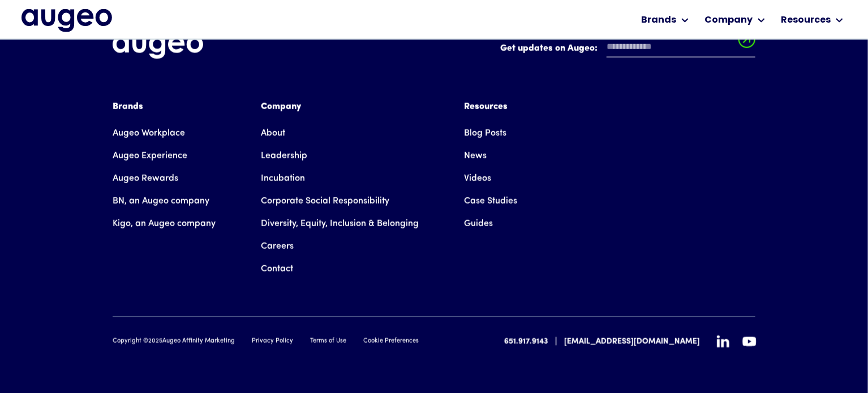 The width and height of the screenshot is (868, 393). Describe the element at coordinates (339, 224) in the screenshot. I see `a: Diversity, Equity, Inclusion & Belonging` at that location.